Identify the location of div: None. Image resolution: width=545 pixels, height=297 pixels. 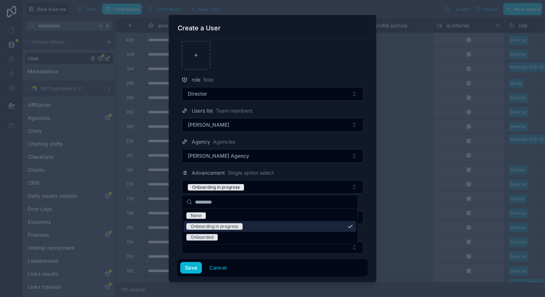
(196, 216).